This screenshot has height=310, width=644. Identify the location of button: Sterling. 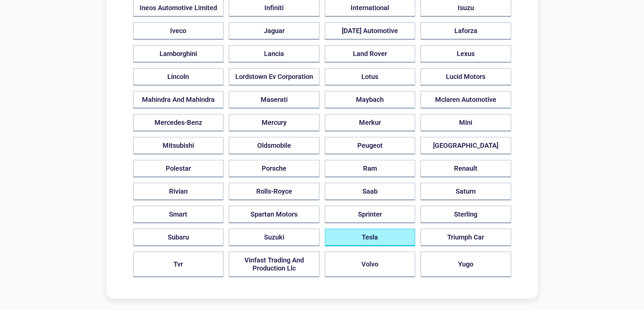
(466, 215).